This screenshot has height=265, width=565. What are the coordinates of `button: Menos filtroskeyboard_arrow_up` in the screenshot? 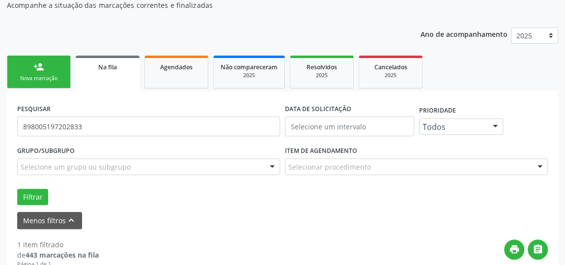 It's located at (50, 220).